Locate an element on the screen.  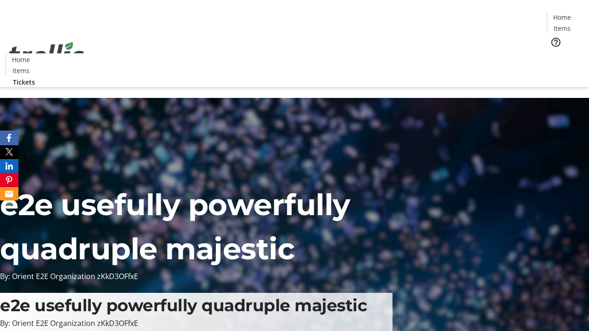
button: Help is located at coordinates (556, 42).